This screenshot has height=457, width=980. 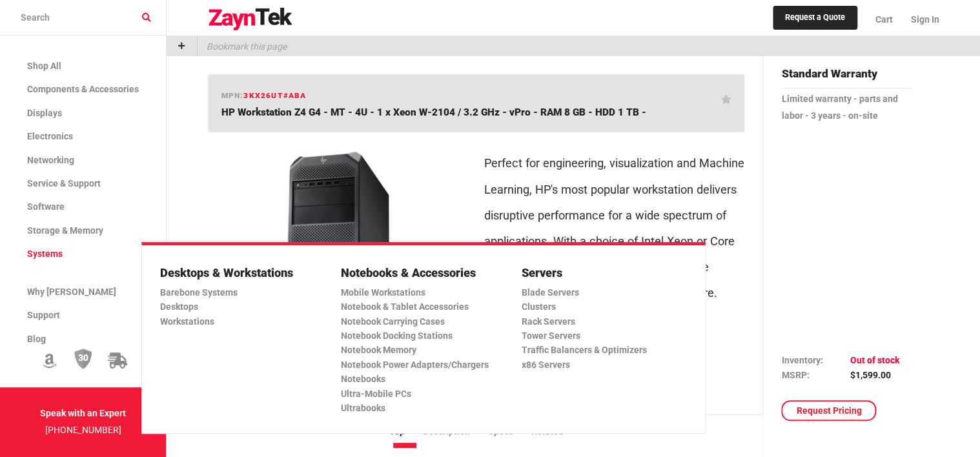 I want to click on a: Barebone Systems, so click(x=238, y=293).